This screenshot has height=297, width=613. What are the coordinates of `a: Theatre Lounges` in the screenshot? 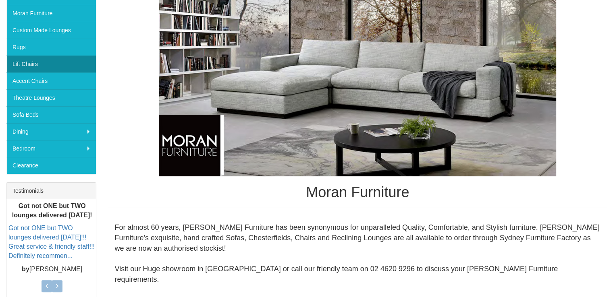 It's located at (51, 98).